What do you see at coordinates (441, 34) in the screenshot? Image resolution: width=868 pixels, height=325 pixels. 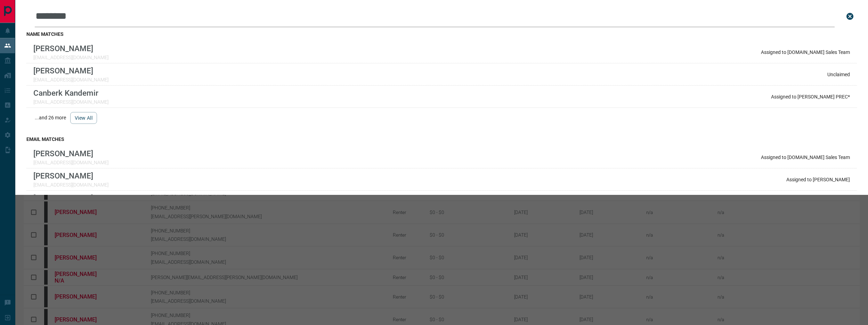 I see `h3: name matches` at bounding box center [441, 34].